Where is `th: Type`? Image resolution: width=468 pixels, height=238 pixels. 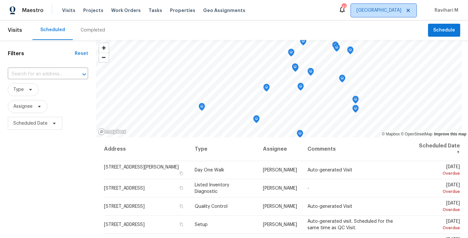
th: Type is located at coordinates (224, 149).